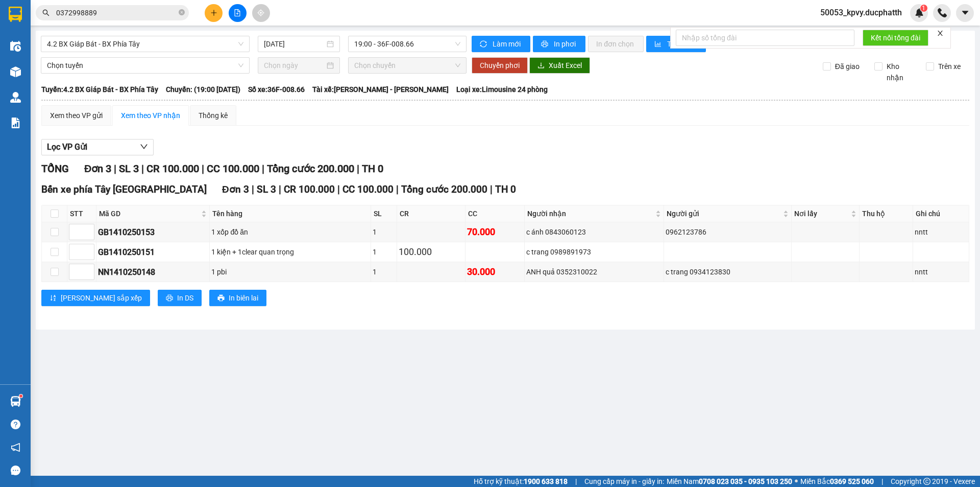 This screenshot has height=487, width=980. I want to click on span: CR 100.000, so click(309, 189).